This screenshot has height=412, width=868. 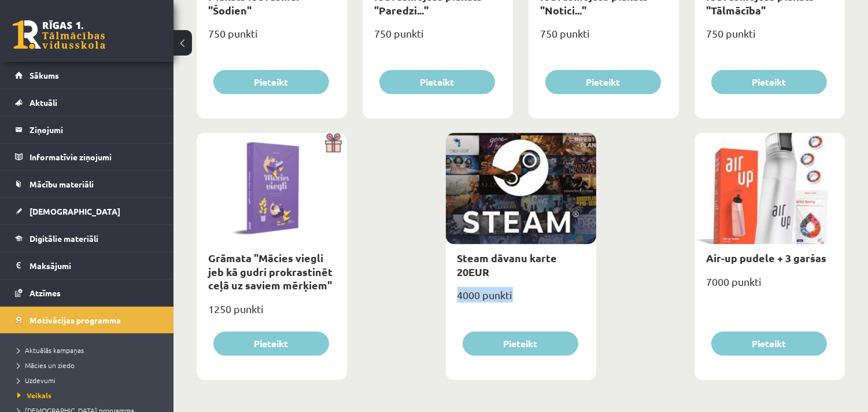 What do you see at coordinates (61, 184) in the screenshot?
I see `span: Mācību materiāli` at bounding box center [61, 184].